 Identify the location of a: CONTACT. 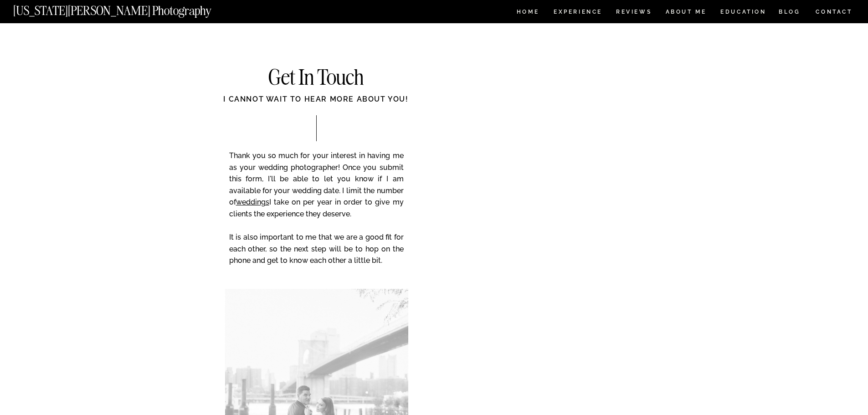
(834, 12).